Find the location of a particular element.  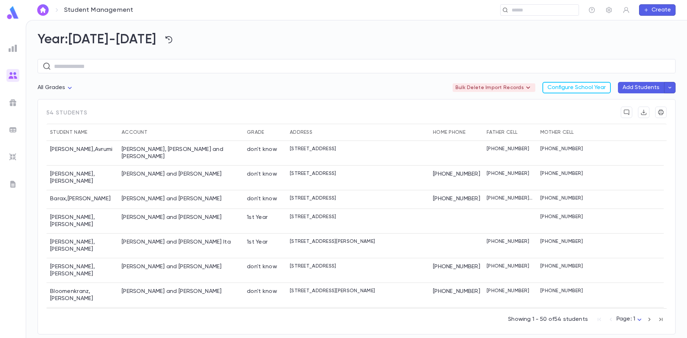

button: Create is located at coordinates (657, 10).